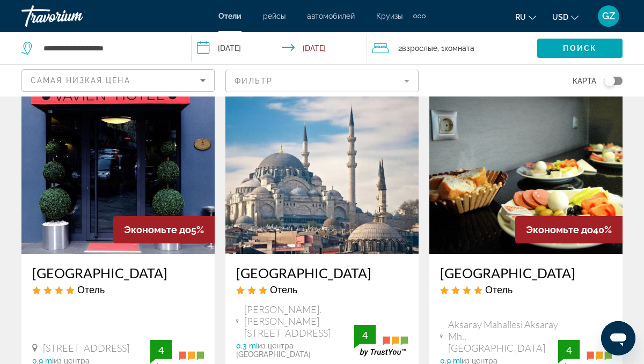 The image size is (644, 364). I want to click on span: 0.3 mi, so click(247, 346).